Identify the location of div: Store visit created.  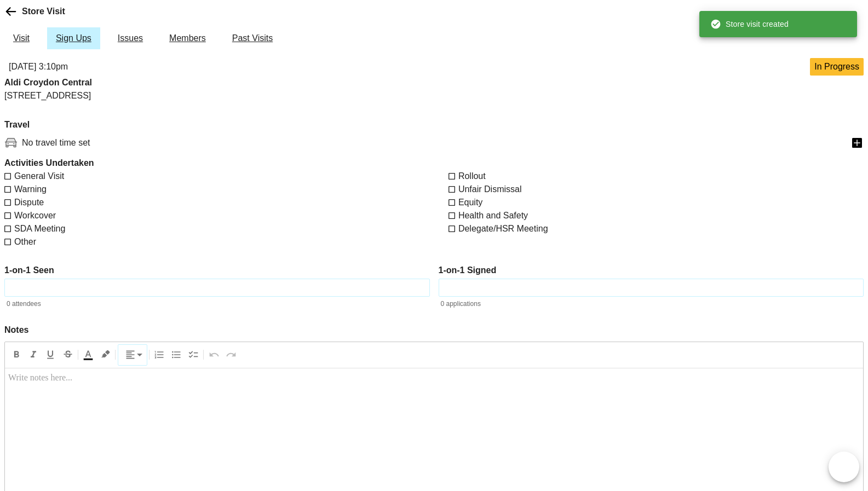
(749, 24).